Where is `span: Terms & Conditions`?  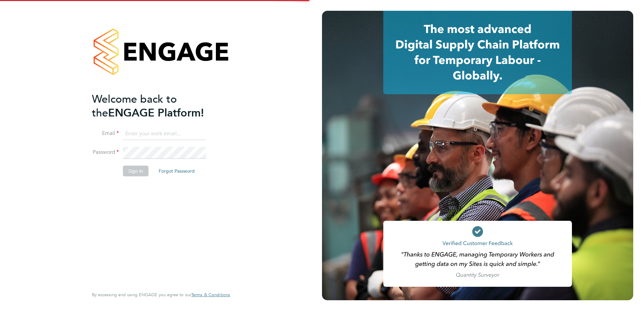 span: Terms & Conditions is located at coordinates (210, 294).